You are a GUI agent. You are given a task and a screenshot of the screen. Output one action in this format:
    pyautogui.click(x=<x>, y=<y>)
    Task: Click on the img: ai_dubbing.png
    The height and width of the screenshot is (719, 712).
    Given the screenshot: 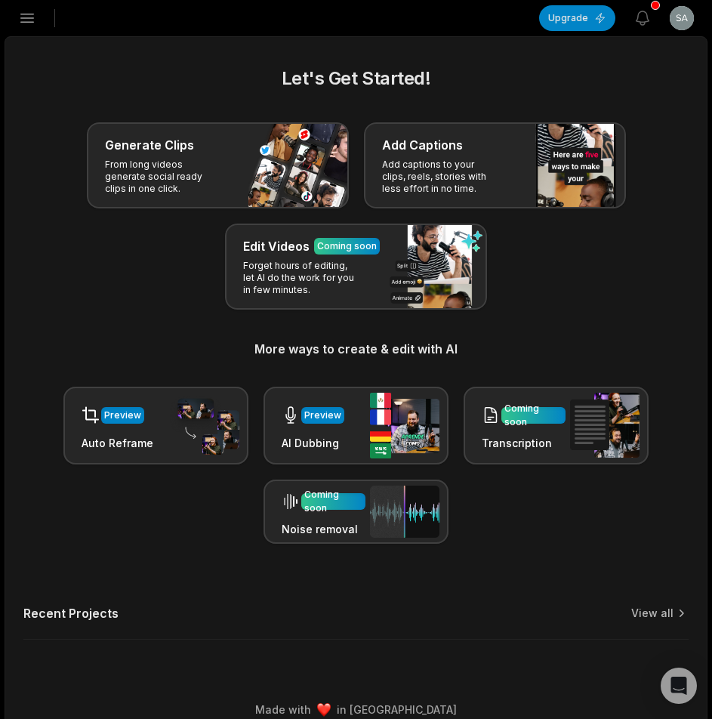 What is the action you would take?
    pyautogui.click(x=405, y=425)
    